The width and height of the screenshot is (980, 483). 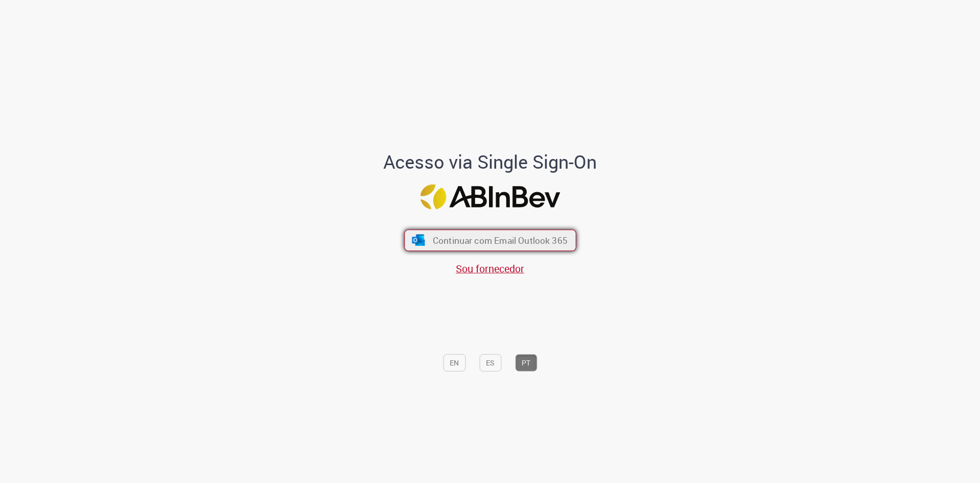 I want to click on span: Sou fornecedor, so click(x=490, y=268).